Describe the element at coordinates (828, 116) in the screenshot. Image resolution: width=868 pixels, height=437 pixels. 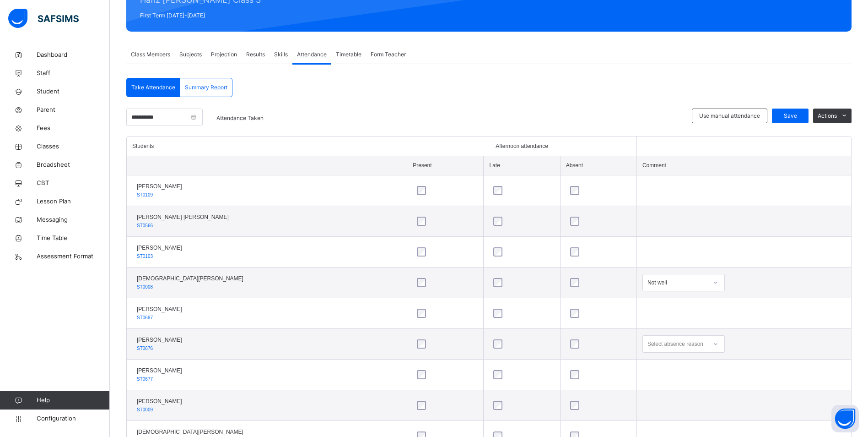
I see `span: Actions` at that location.